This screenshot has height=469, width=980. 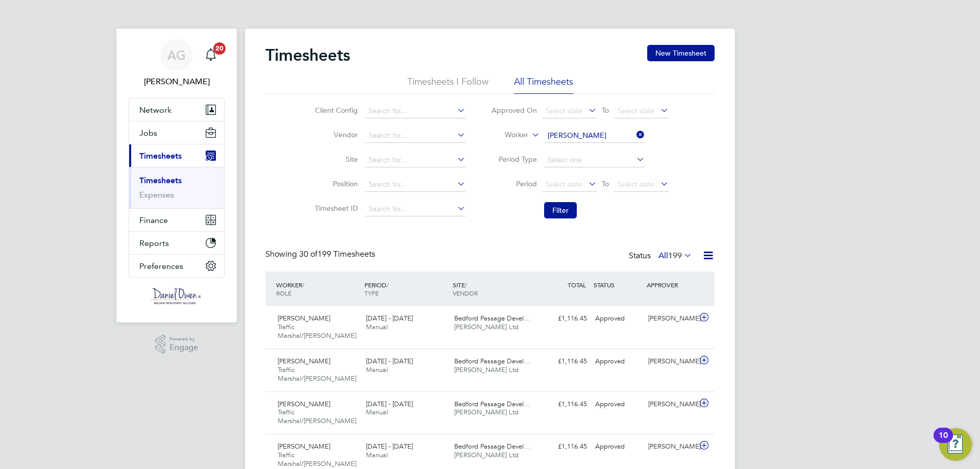 I want to click on div: STATUS, so click(x=618, y=285).